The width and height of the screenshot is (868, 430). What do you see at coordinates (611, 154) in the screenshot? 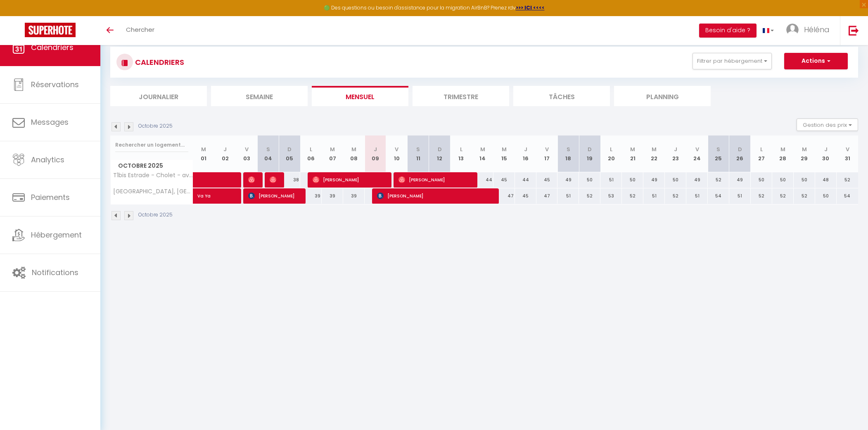
I see `th: 20` at bounding box center [611, 154].